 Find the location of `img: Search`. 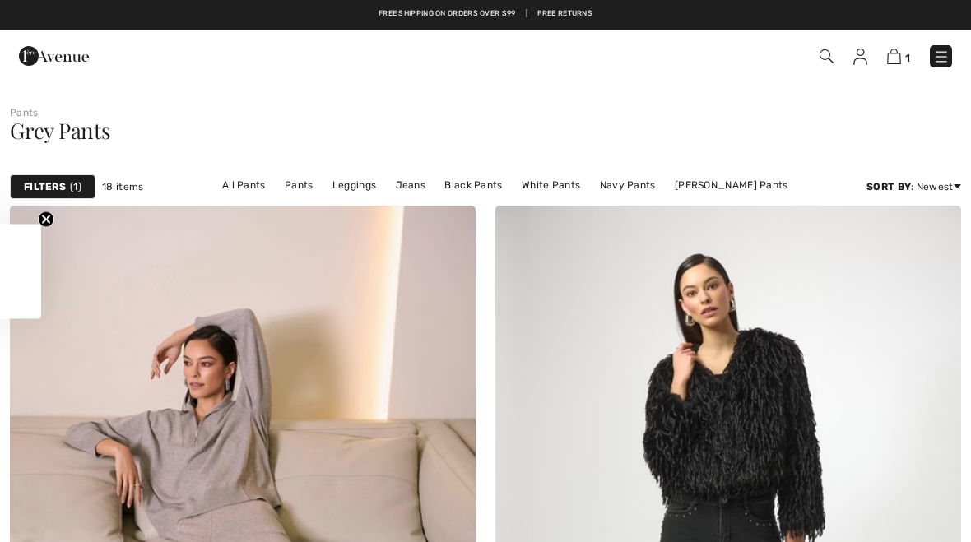

img: Search is located at coordinates (826, 56).